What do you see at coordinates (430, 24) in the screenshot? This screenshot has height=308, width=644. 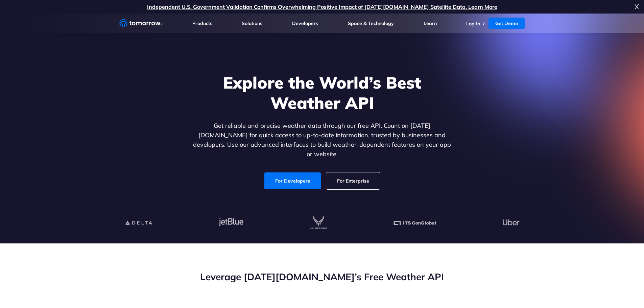 I see `a: Learn` at bounding box center [430, 24].